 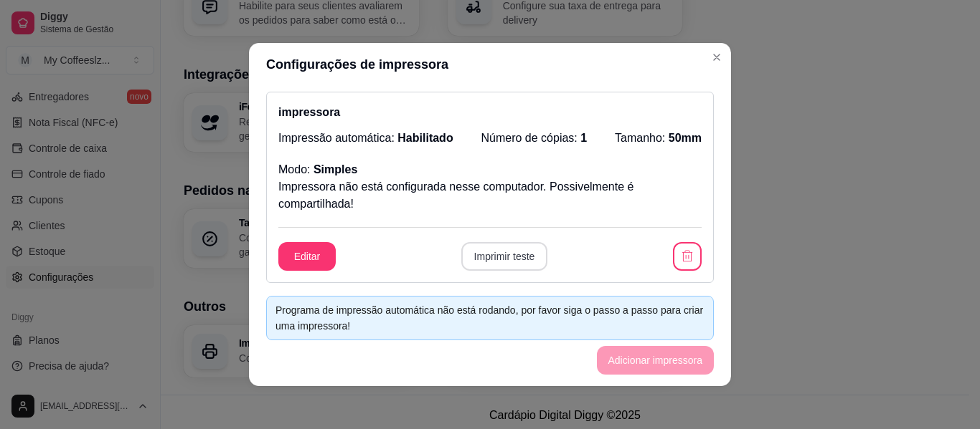 I want to click on p: Impressão automática:, so click(x=366, y=138).